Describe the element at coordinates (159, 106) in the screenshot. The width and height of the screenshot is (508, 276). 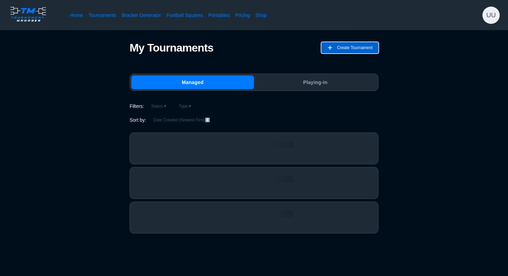
I see `button: Status▼` at that location.